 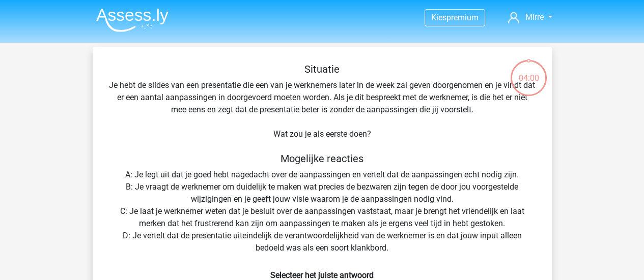 What do you see at coordinates (323, 159) in the screenshot?
I see `h5: Mogelijke reacties` at bounding box center [323, 159].